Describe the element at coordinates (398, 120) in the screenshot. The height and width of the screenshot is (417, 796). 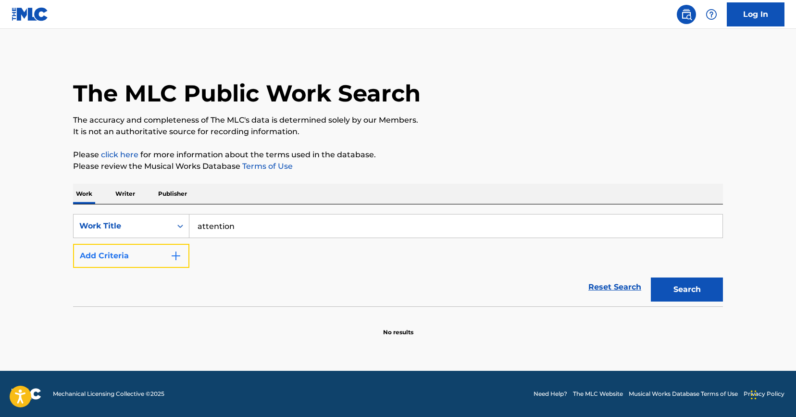
I see `p: The accuracy and completeness of The MLC's data is determined solely by our Members.` at that location.